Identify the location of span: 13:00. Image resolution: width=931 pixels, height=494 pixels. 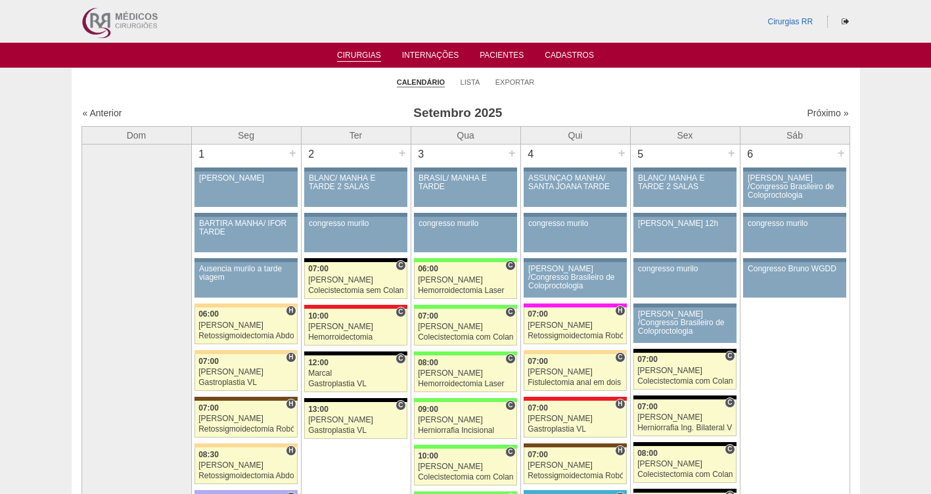
(318, 410).